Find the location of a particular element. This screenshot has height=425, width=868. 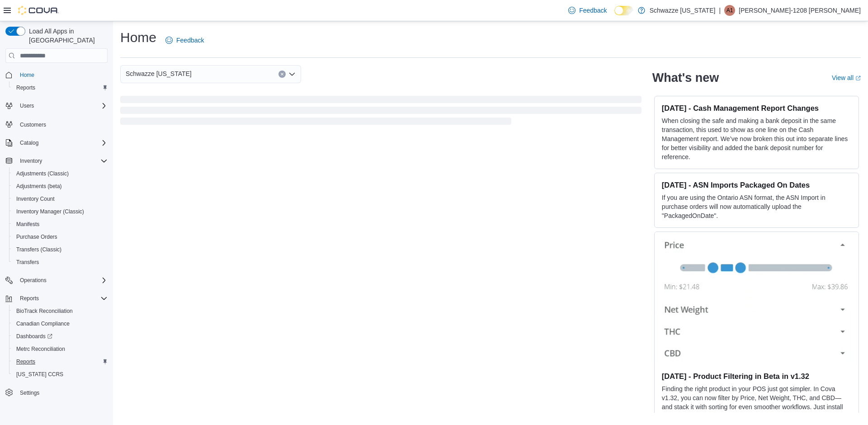

a: Metrc Reconciliation is located at coordinates (41, 349).